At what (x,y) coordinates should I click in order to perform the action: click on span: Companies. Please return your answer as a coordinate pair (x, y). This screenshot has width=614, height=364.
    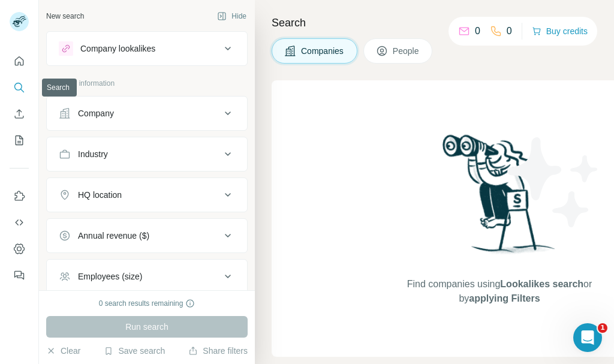
    Looking at the image, I should click on (323, 51).